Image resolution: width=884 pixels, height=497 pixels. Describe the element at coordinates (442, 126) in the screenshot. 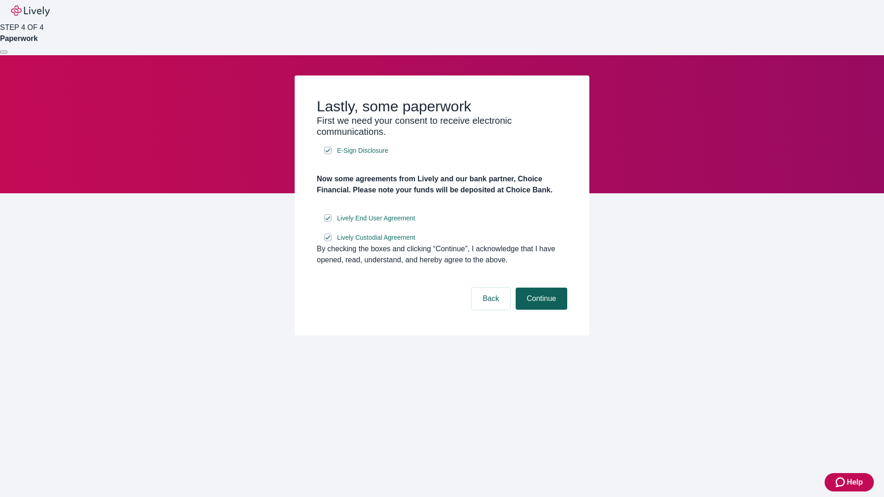

I see `h3: First we need your consent to receive electronic communications.` at that location.